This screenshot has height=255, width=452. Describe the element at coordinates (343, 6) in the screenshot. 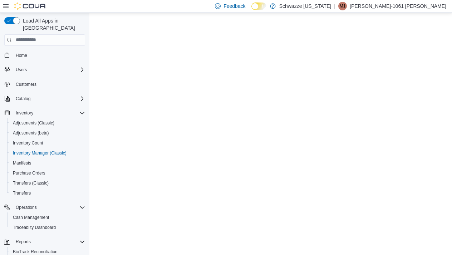

I see `span: M1` at that location.